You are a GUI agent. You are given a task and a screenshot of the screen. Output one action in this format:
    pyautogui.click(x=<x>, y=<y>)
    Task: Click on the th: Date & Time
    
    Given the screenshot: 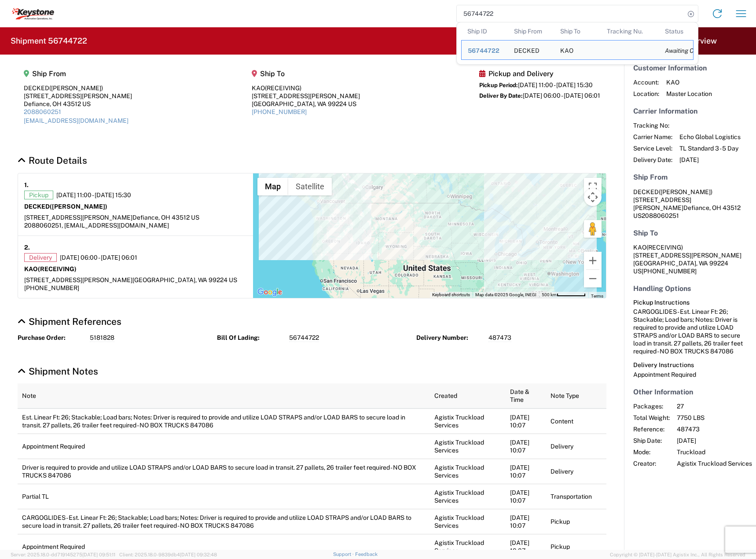 What is the action you would take?
    pyautogui.click(x=526, y=396)
    